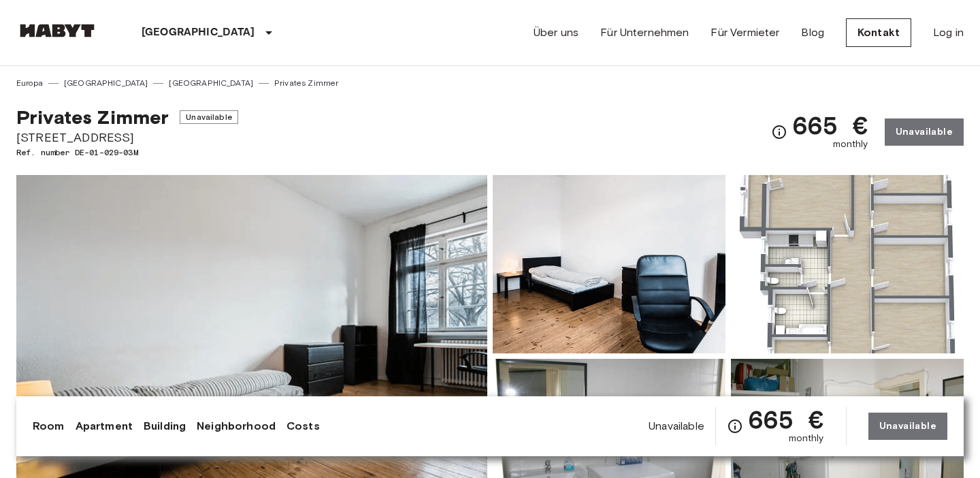 This screenshot has width=980, height=478. I want to click on img: Habyt, so click(57, 31).